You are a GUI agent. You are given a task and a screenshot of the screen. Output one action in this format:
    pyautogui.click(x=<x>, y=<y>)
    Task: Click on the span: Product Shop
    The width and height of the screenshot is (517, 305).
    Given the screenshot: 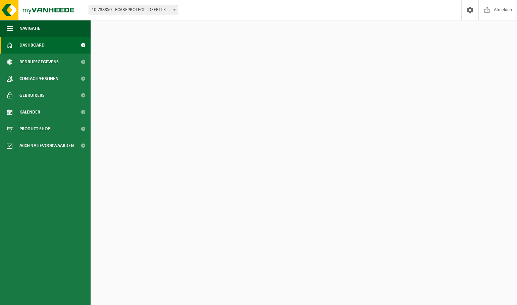 What is the action you would take?
    pyautogui.click(x=35, y=129)
    